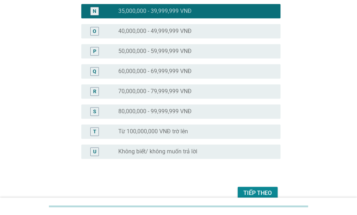  Describe the element at coordinates (155, 51) in the screenshot. I see `label: 50,000,000 - 59,999,999 VNĐ` at that location.